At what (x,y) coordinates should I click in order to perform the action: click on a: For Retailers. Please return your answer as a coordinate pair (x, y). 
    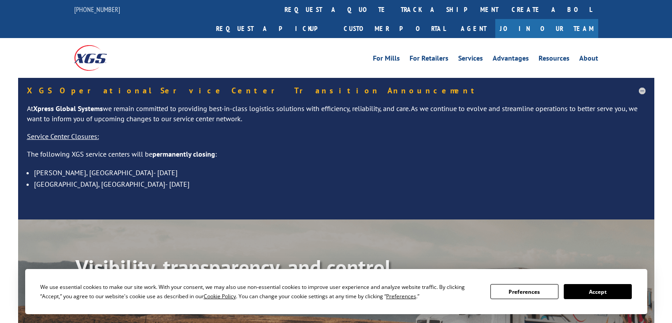
    Looking at the image, I should click on (429, 60).